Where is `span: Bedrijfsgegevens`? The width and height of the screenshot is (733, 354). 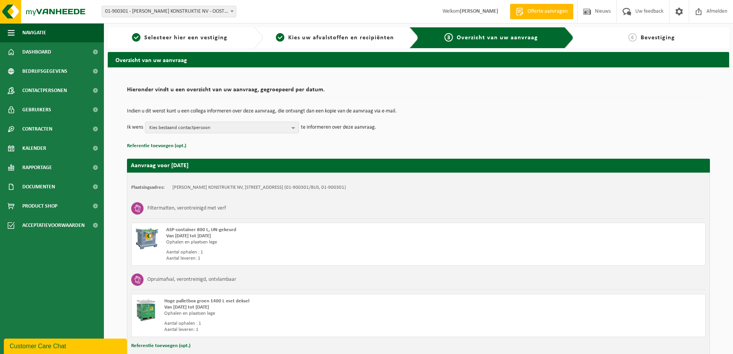
span: Bedrijfsgegevens is located at coordinates (45, 71).